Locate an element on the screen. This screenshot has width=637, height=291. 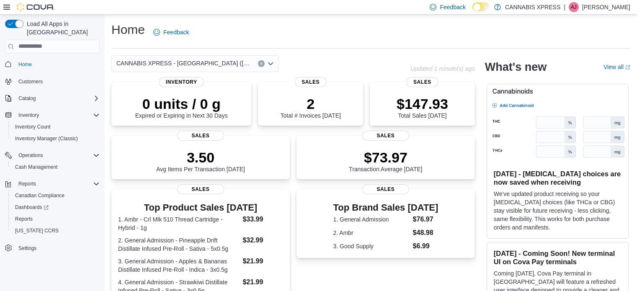
a: Cash Management is located at coordinates (36, 167).